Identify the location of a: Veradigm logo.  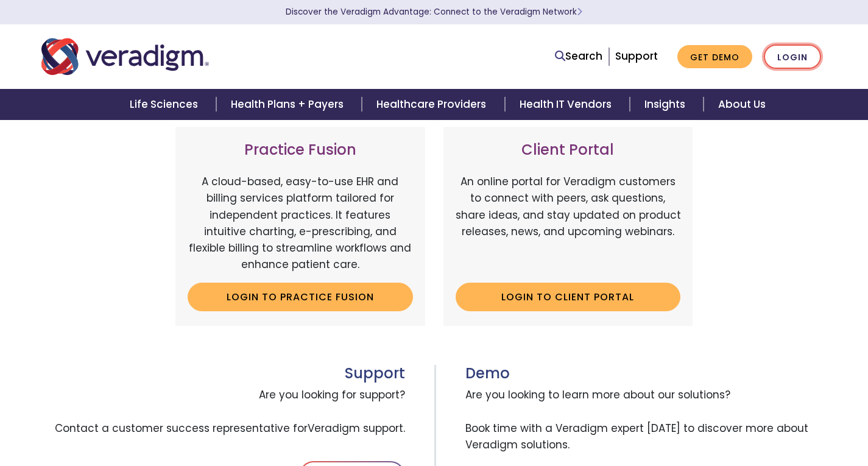
(125, 57).